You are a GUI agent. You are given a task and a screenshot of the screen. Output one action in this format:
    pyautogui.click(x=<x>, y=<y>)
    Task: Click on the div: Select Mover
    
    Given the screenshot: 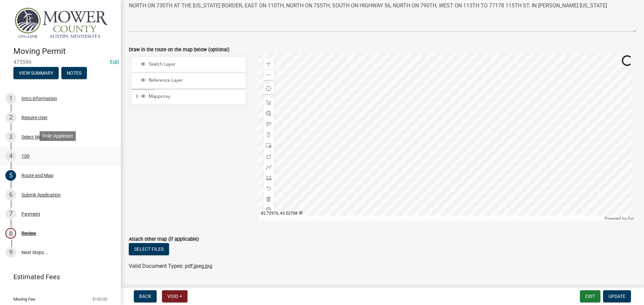 What is the action you would take?
    pyautogui.click(x=34, y=137)
    